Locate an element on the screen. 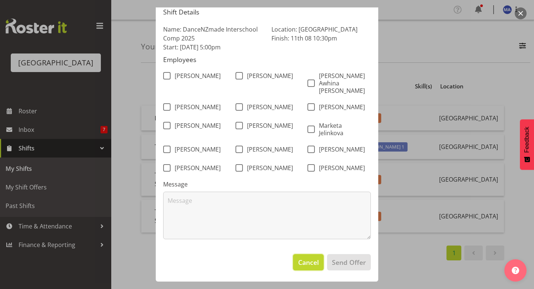  img: help-xxl-2.png is located at coordinates (516, 270).